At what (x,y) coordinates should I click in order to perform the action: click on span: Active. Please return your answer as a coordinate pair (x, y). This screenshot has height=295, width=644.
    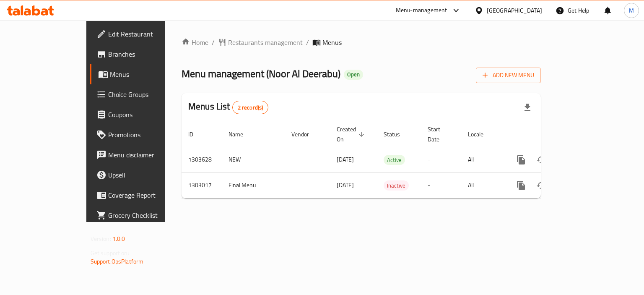
    Looking at the image, I should click on (394, 160).